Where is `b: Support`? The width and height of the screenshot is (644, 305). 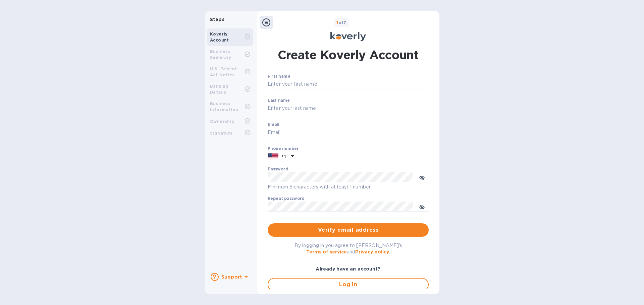 b: Support is located at coordinates (232, 277).